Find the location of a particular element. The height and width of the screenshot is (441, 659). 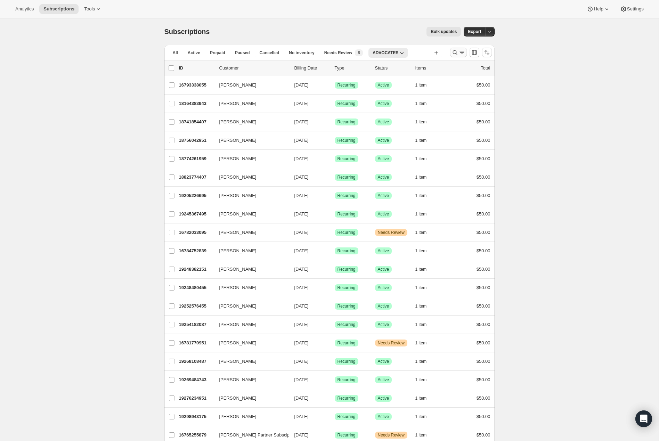

p: 18741854407 is located at coordinates (196, 122).